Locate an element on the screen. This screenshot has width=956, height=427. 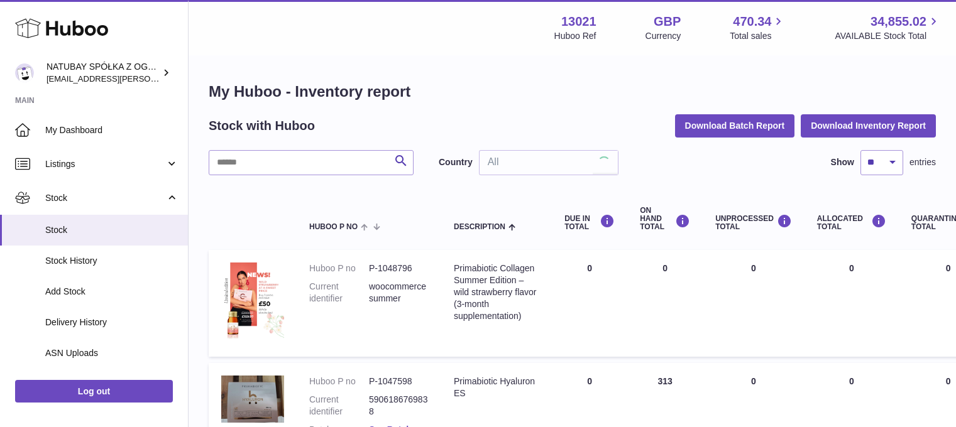
dd: P-1047598 is located at coordinates (398, 381).